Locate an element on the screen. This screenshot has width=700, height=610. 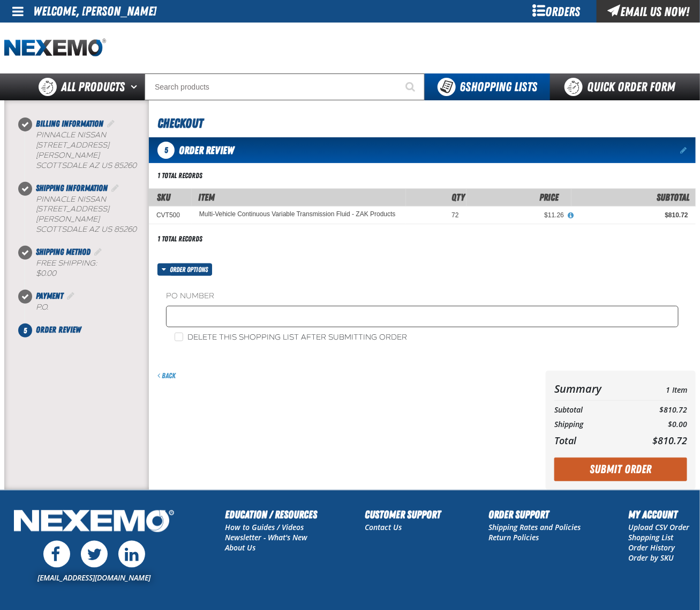
a: Edit Payment is located at coordinates (71, 295).